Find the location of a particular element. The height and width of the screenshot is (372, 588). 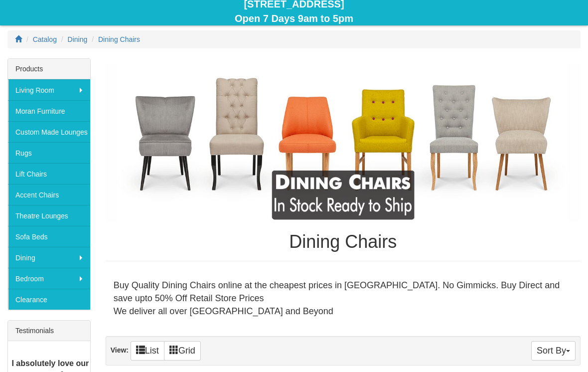

button: Sort By is located at coordinates (553, 350).